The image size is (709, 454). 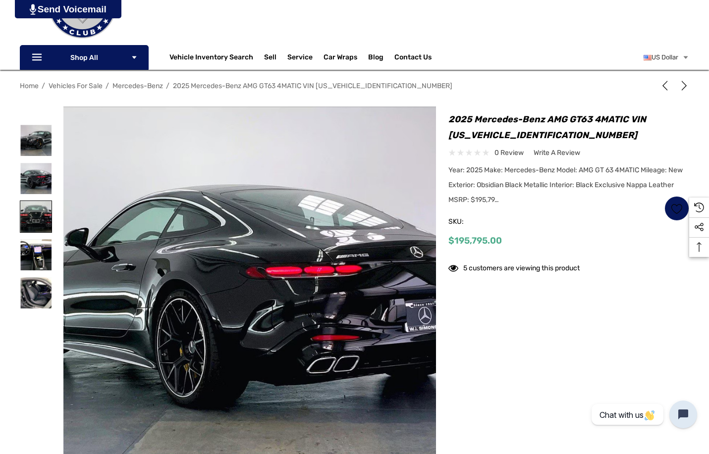 What do you see at coordinates (38, 57) in the screenshot?
I see `svg: Icon Line` at bounding box center [38, 57].